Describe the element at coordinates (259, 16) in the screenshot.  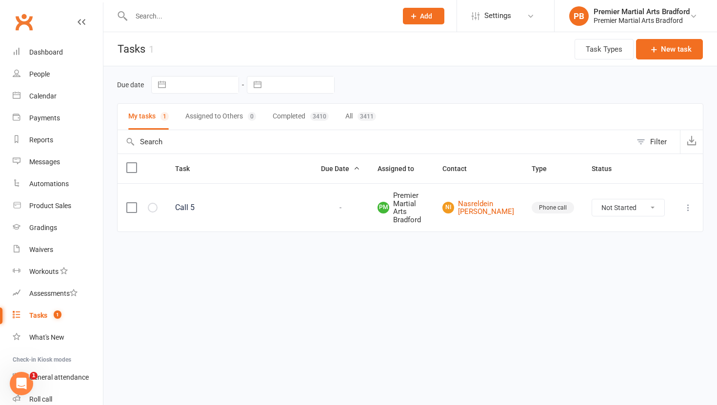
I see `input: Search...` at that location.